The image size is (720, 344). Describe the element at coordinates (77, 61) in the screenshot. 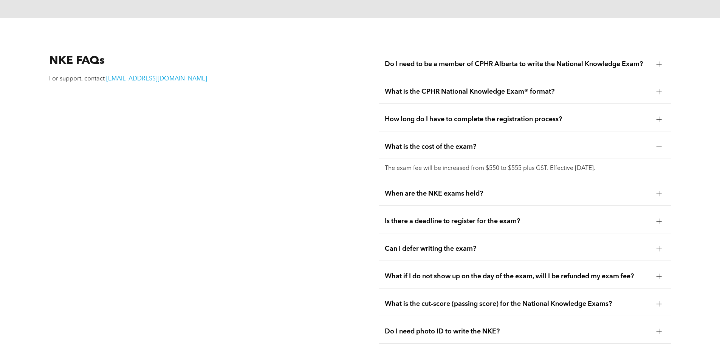

I see `span: NKE FAQs` at that location.